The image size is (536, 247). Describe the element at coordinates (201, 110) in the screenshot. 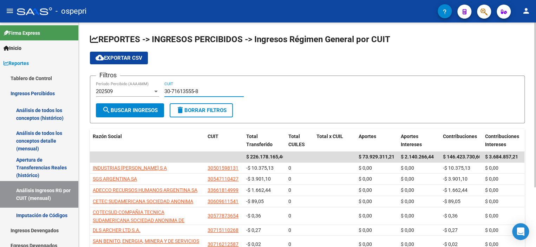

I see `button: Borrar Filtros` at that location.